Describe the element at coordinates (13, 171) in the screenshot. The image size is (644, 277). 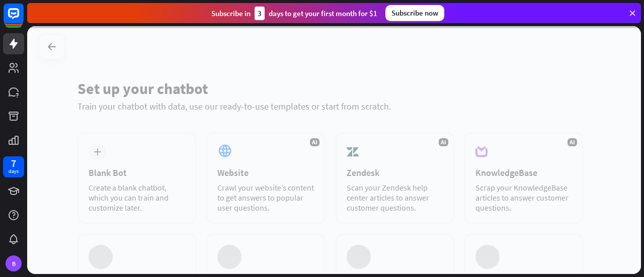
I see `div: days` at that location.